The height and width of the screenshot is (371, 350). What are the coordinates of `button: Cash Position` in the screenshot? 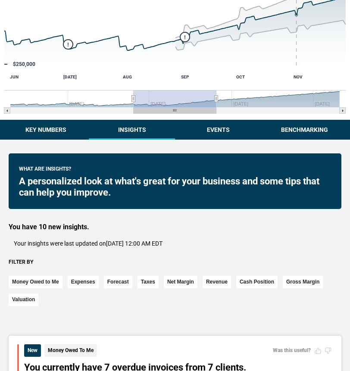 It's located at (257, 282).